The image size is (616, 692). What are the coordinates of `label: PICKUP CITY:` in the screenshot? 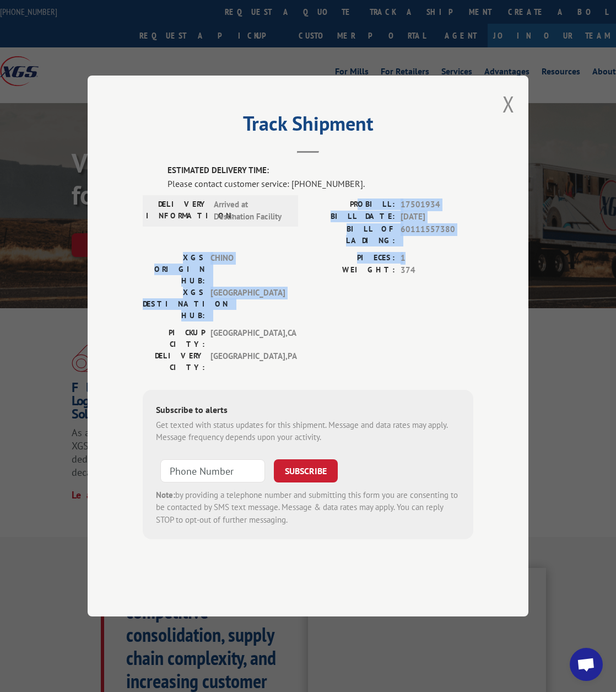 It's located at (174, 338).